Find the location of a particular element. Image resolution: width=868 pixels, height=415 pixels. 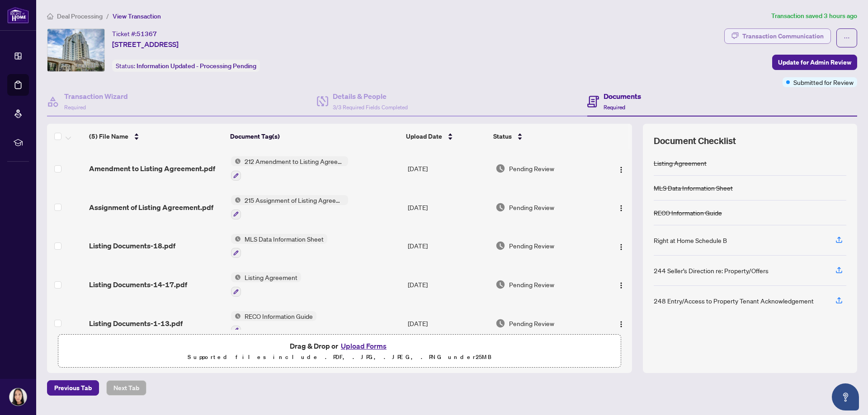

button: Update for Admin Review is located at coordinates (815, 63).